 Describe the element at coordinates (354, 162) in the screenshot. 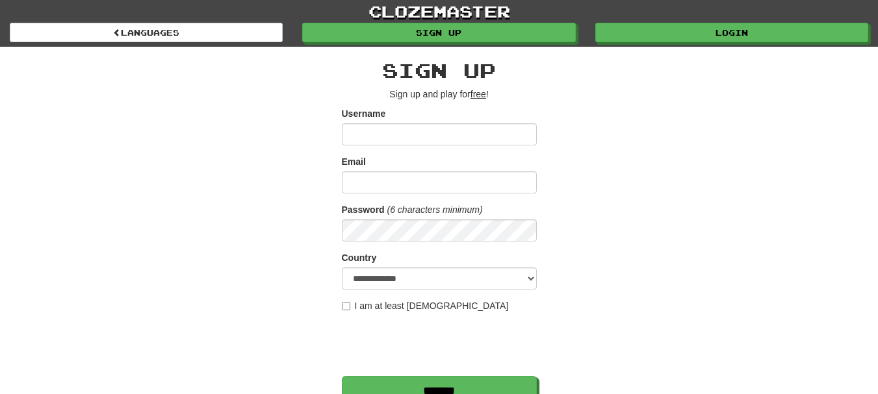

I see `label: Email` at that location.